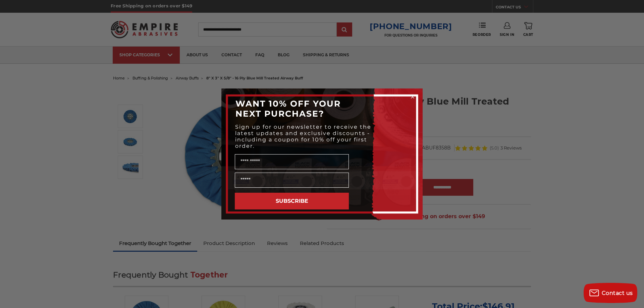 The image size is (644, 308). What do you see at coordinates (303, 136) in the screenshot?
I see `span: Sign up for our newsletter to receive the latest updates and exclusive discounts - including a co...` at bounding box center [303, 136].